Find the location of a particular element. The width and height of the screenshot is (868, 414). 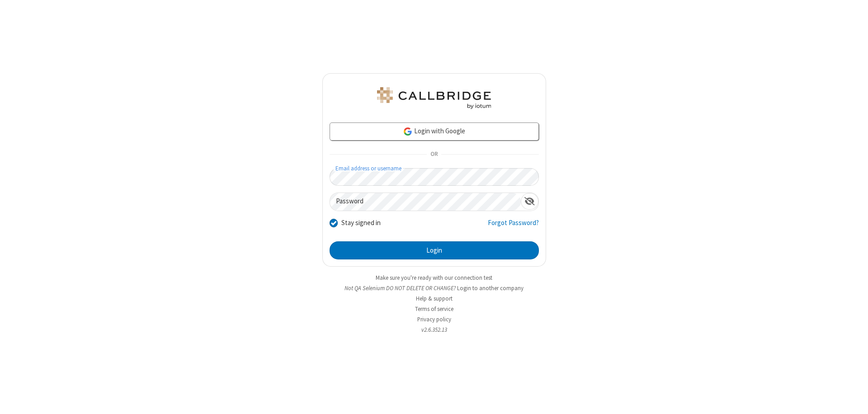

a: Make sure you're ready with our connection test is located at coordinates (434, 278).